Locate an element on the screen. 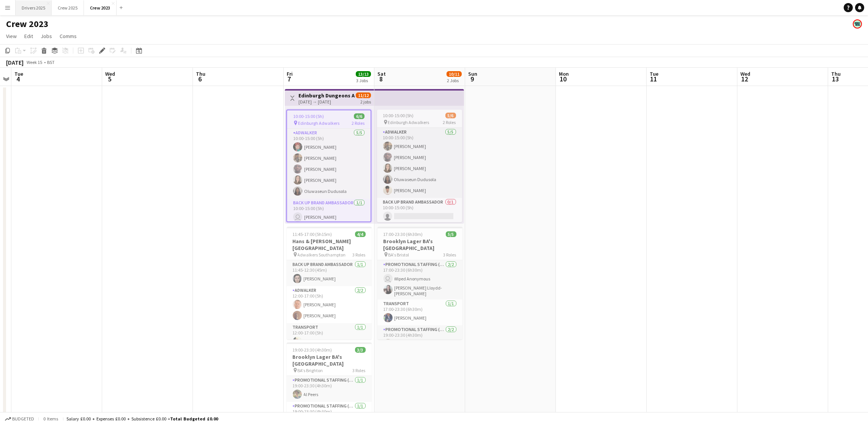  a: Edit is located at coordinates (29, 36).